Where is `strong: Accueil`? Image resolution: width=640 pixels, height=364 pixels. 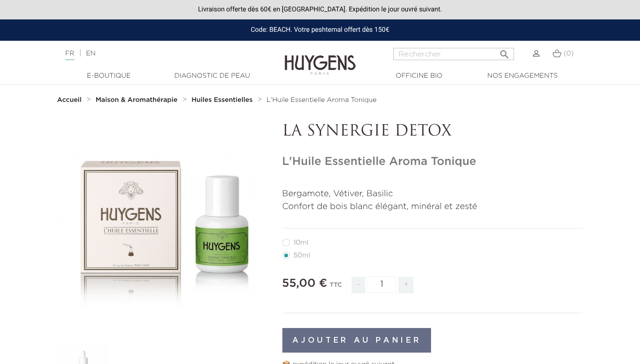
strong: Accueil is located at coordinates (70, 100).